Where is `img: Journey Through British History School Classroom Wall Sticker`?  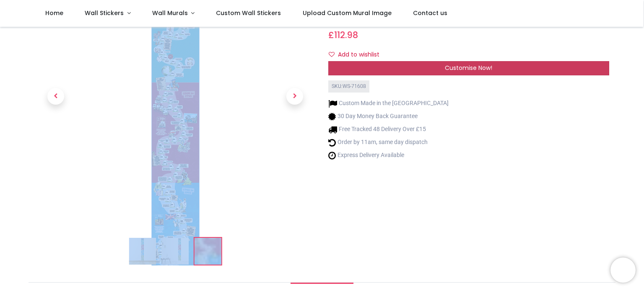
img: Journey Through British History School Classroom Wall Sticker is located at coordinates (143, 251).